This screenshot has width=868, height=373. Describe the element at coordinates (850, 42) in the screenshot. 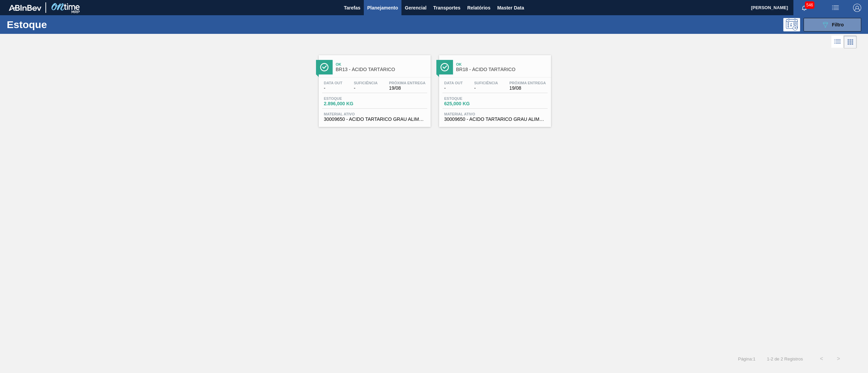

I see `div: Visão em Cards` at that location.